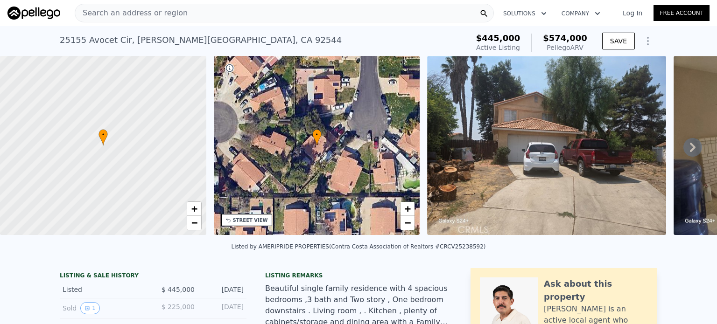 The width and height of the screenshot is (717, 324). I want to click on button: Solutions, so click(524, 14).